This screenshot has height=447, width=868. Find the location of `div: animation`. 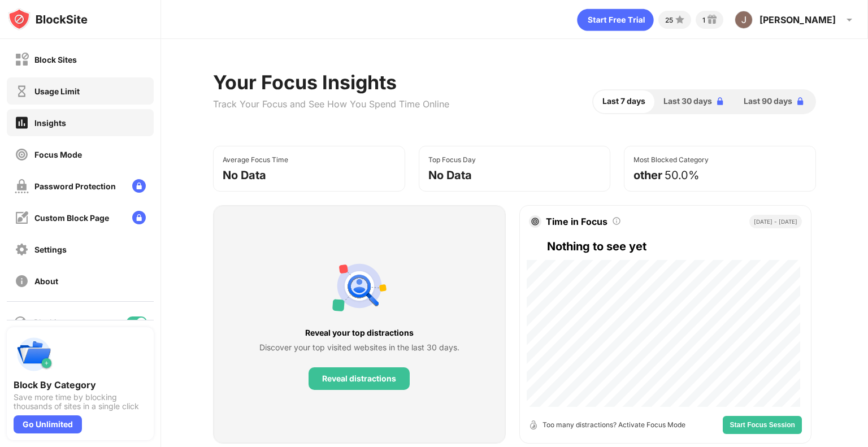

div: animation is located at coordinates (616, 20).